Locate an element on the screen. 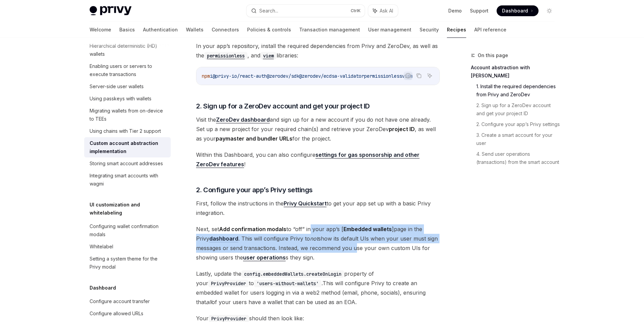  a: Privy Quickstart is located at coordinates (305, 203).